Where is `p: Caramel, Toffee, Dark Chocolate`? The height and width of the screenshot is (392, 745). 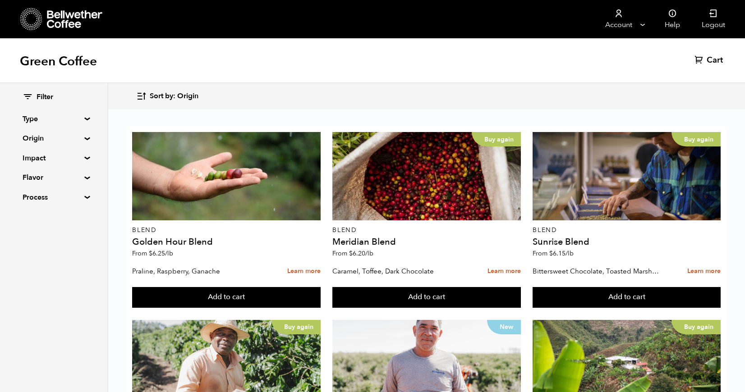
p: Caramel, Toffee, Dark Chocolate is located at coordinates (396, 272).